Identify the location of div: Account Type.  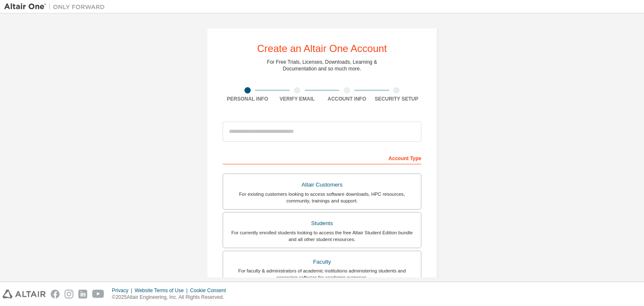
(322, 158).